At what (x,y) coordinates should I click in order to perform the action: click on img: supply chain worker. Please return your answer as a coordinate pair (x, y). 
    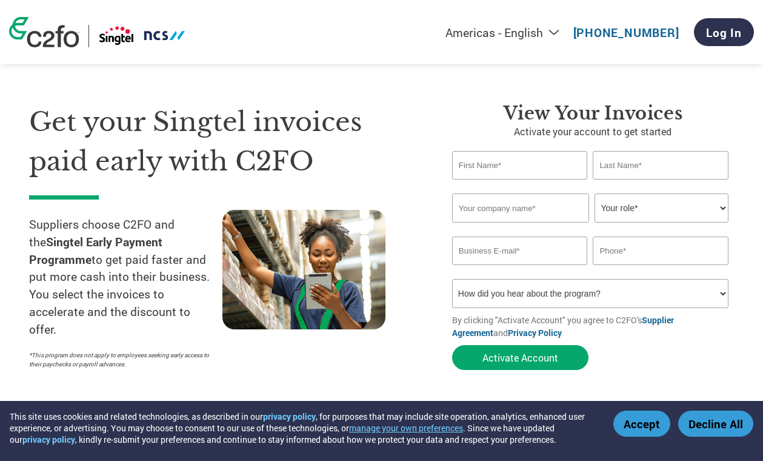
    Looking at the image, I should click on (304, 269).